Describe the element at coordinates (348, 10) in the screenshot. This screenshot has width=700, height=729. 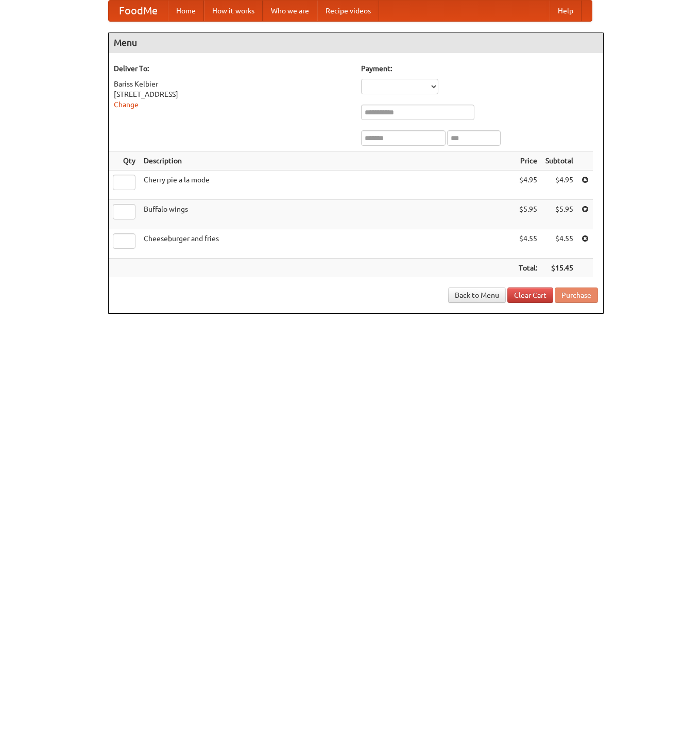
I see `a: Recipe videos` at that location.